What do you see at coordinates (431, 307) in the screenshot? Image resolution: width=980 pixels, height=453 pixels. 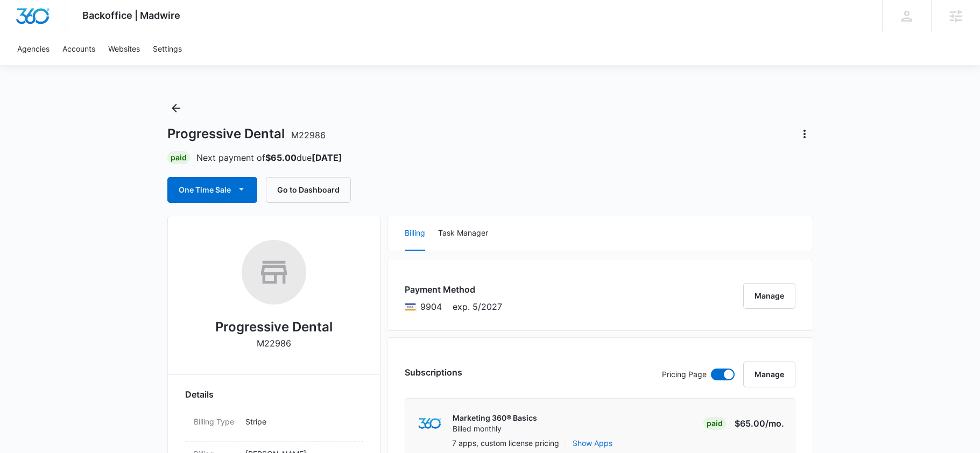 I see `span: Visa ending with` at bounding box center [431, 307].